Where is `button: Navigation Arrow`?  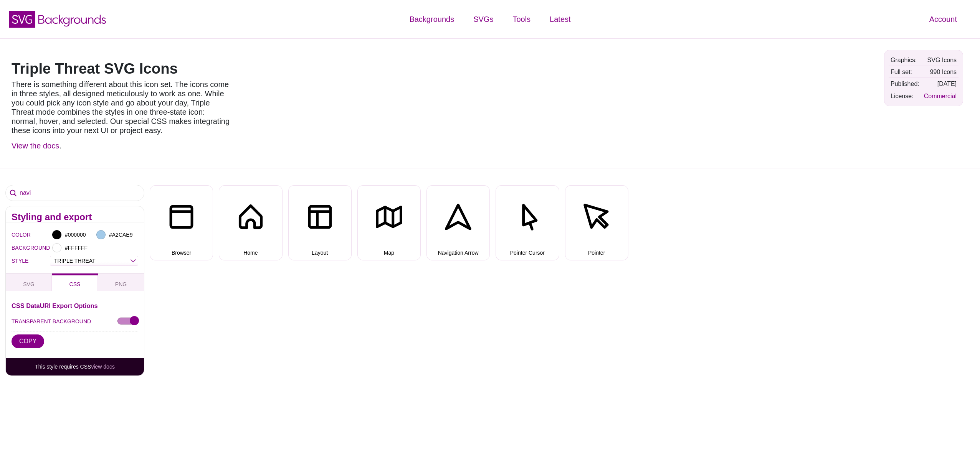 button: Navigation Arrow is located at coordinates (458, 222).